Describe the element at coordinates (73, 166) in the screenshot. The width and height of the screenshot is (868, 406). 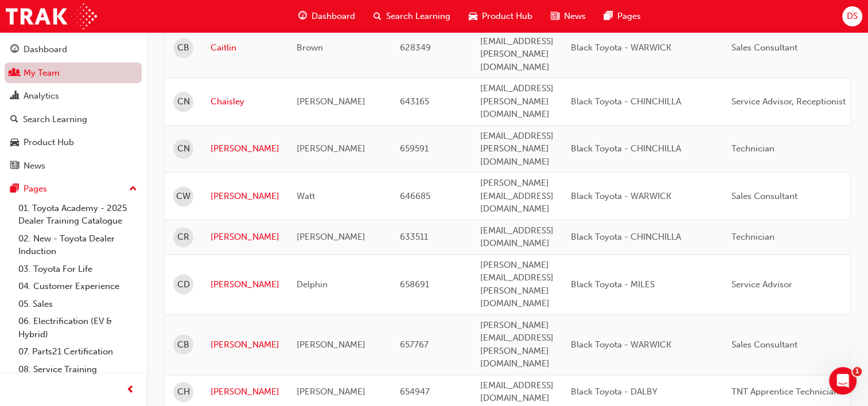
I see `a: News` at that location.